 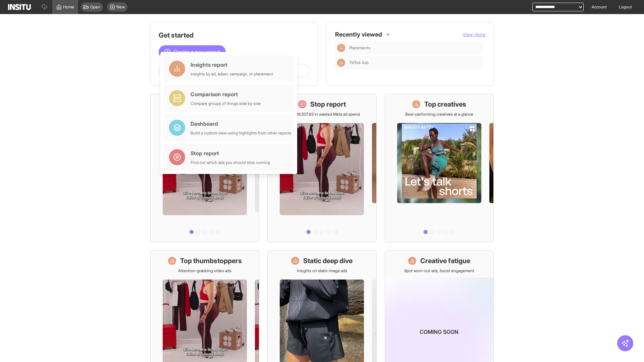 What do you see at coordinates (68, 7) in the screenshot?
I see `span: Home` at bounding box center [68, 7].